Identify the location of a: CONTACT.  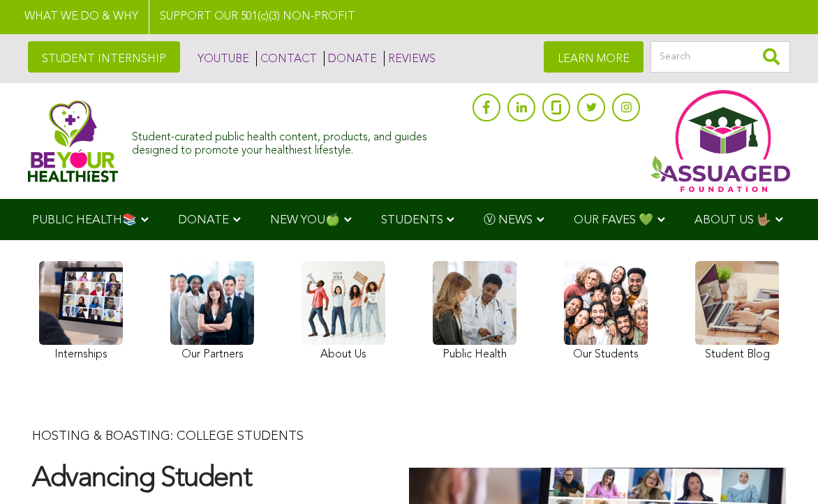
(287, 59).